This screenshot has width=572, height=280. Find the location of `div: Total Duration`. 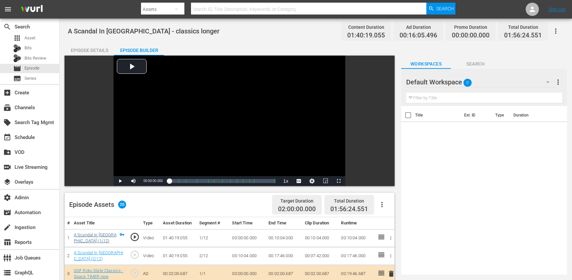

div: Total Duration is located at coordinates (523, 27).